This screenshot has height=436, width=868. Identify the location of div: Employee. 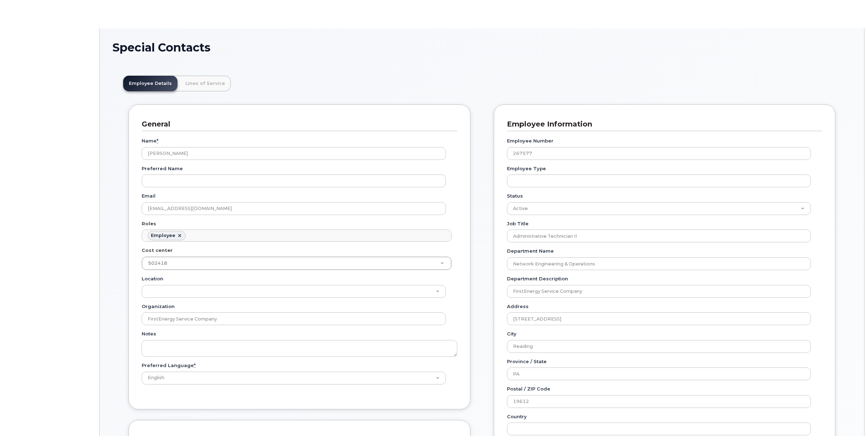
(163, 236).